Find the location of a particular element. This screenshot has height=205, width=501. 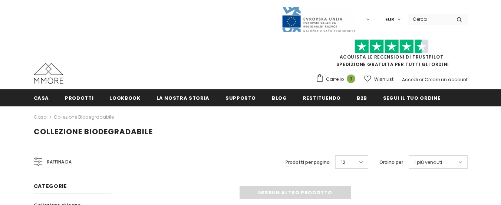

span: or is located at coordinates (422, 79).